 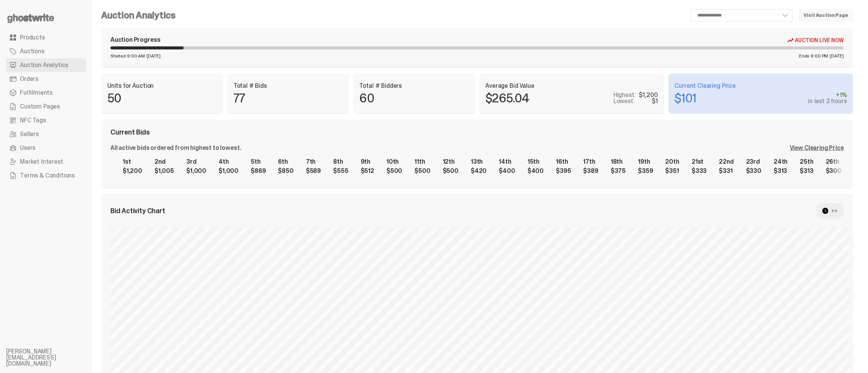 What do you see at coordinates (46, 107) in the screenshot?
I see `a: Custom Pages` at bounding box center [46, 107].